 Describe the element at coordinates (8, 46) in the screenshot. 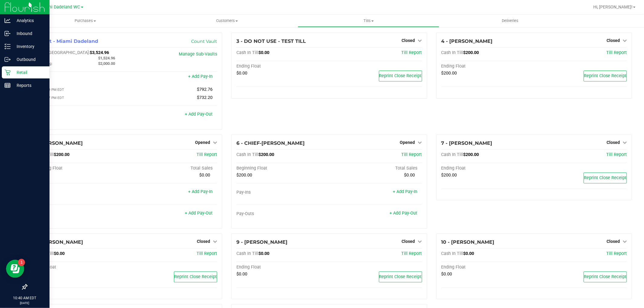

I see `inline-svg: Inventory` at that location.